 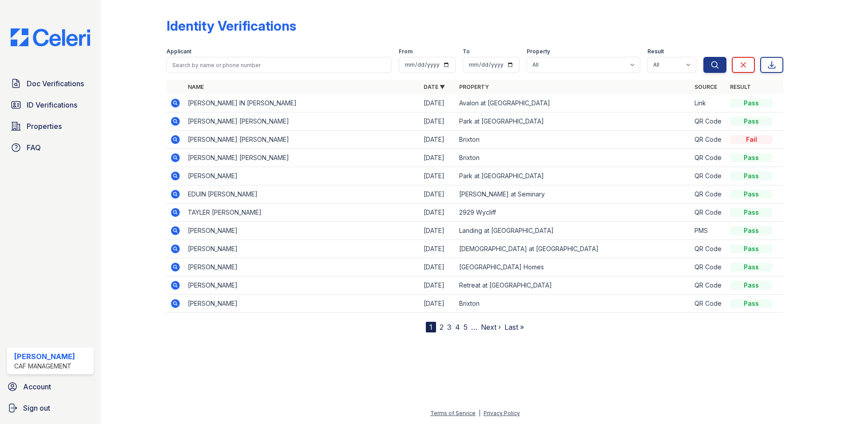 What do you see at coordinates (573, 212) in the screenshot?
I see `td: 2929 Wycliff` at bounding box center [573, 212].